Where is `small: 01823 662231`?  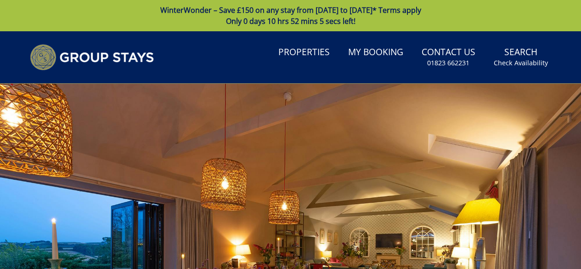
small: 01823 662231 is located at coordinates (449, 63).